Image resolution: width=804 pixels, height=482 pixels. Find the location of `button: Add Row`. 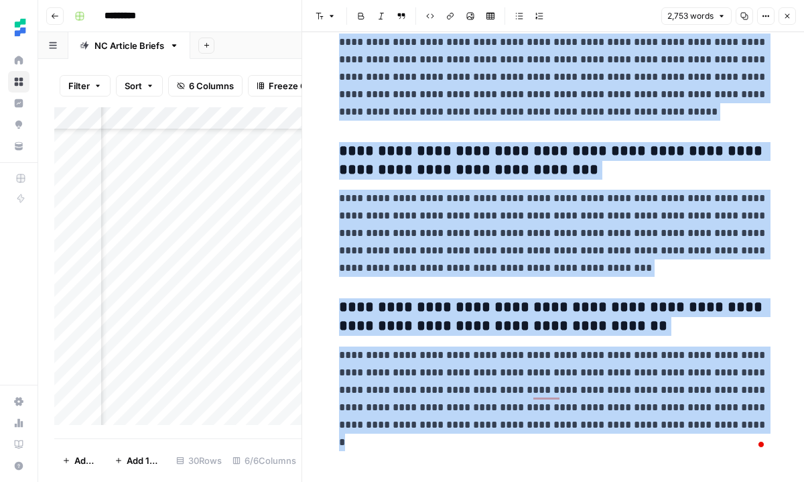

button: Add Row is located at coordinates (80, 460).